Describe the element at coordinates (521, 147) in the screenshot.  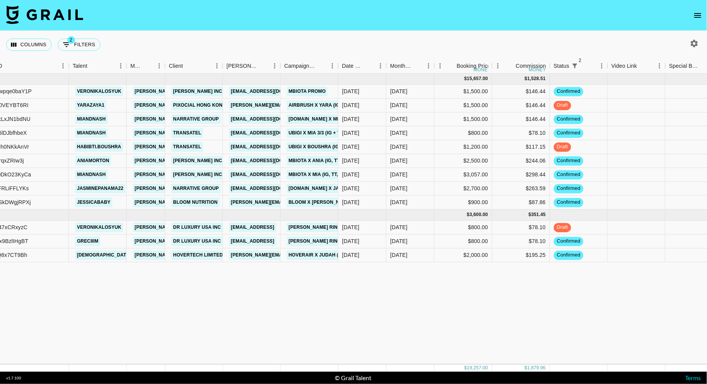
I see `div: $117.15` at that location.